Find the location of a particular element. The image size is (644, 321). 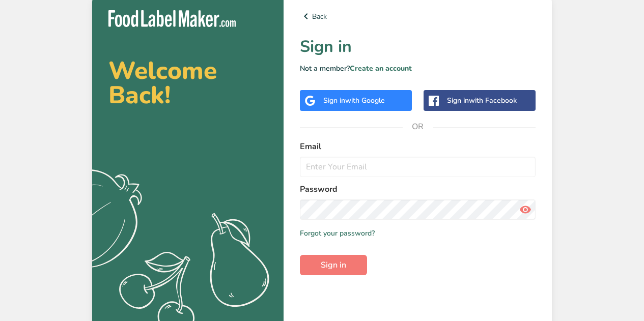

span: OR is located at coordinates (418, 127).